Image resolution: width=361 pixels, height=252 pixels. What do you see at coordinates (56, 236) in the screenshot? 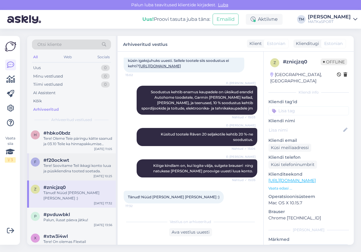
I see `span: #xtw3i4wl` at bounding box center [56, 236].